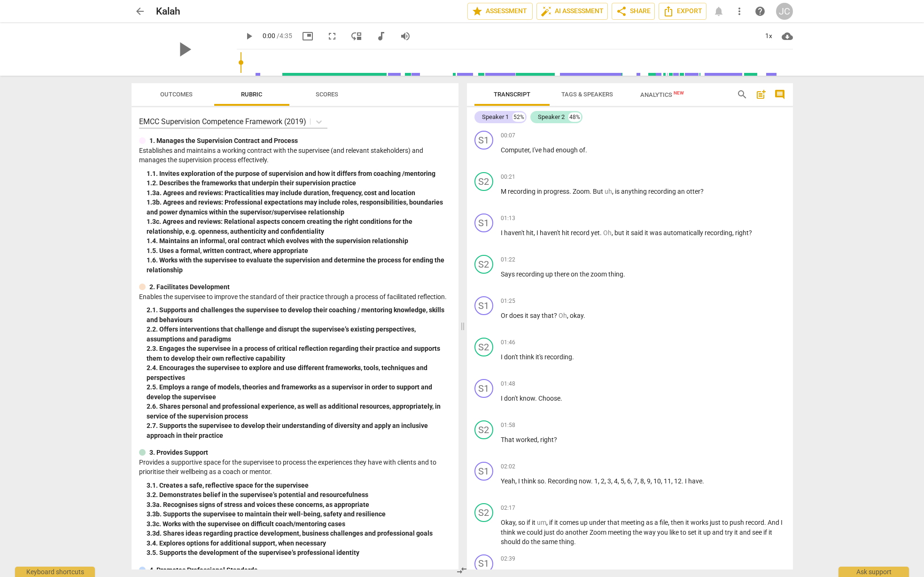  Describe the element at coordinates (638, 233) in the screenshot. I see `span: said` at that location.